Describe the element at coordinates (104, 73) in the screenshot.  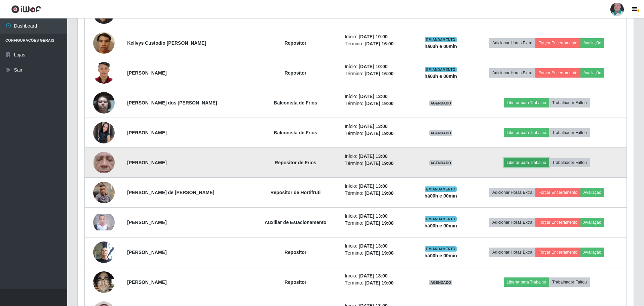
I see `img: 1747535956967.jpeg` at that location.